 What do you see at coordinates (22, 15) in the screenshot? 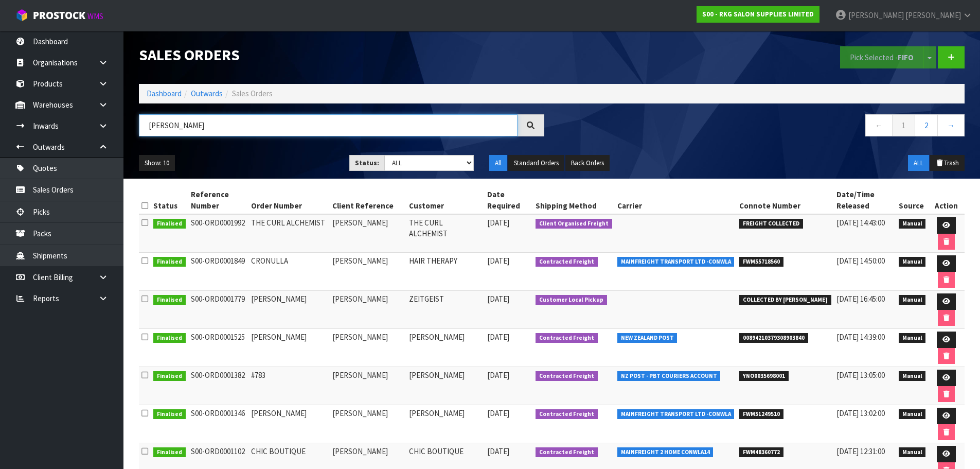
I see `img: cube-alt.png` at bounding box center [22, 15].